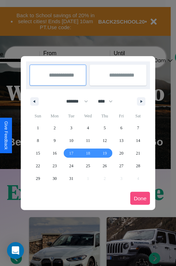  What do you see at coordinates (71, 166) in the screenshot?
I see `span: 24` at bounding box center [71, 166].